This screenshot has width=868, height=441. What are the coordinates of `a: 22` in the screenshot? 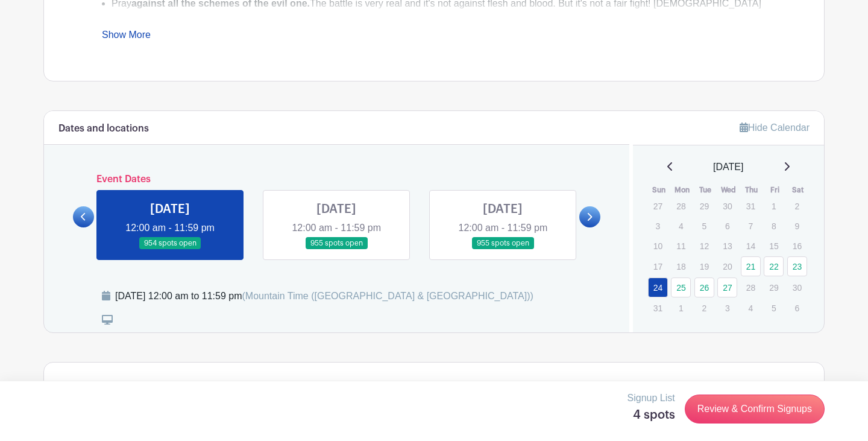 It's located at (773, 266).